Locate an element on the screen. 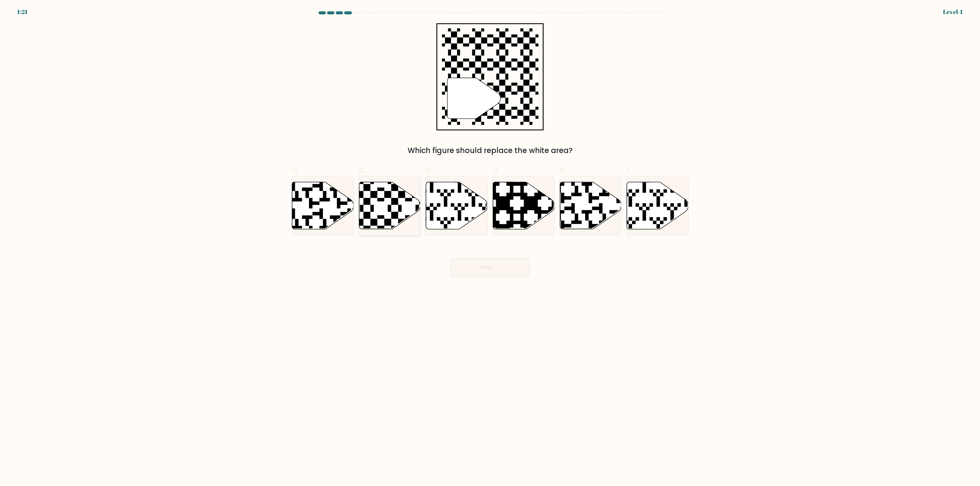 The width and height of the screenshot is (980, 486). span: b. is located at coordinates (362, 170).